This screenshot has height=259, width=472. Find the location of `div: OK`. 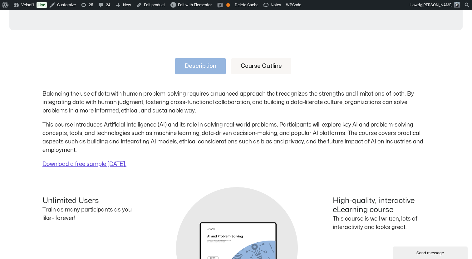

div: OK is located at coordinates (228, 5).